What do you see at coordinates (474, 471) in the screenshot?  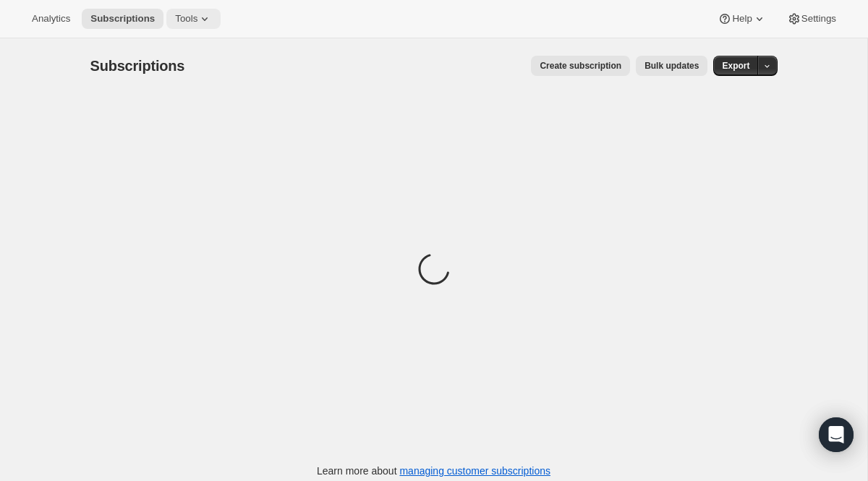 I see `a: managing customer subscriptions` at bounding box center [474, 471].